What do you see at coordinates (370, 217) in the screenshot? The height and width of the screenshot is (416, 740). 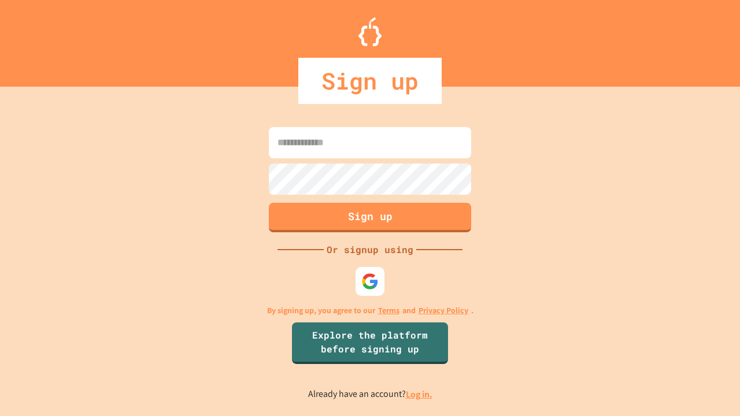 I see `button: Sign up` at bounding box center [370, 217].